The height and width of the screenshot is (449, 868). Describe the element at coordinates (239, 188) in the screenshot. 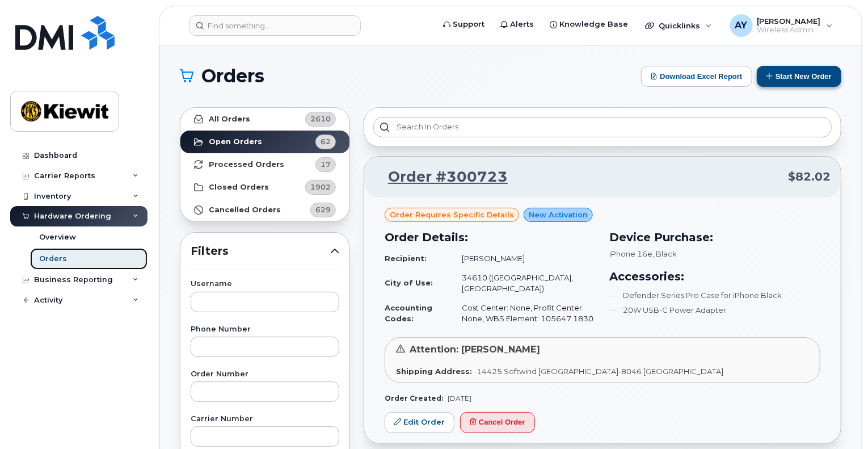

I see `strong: Closed Orders` at that location.